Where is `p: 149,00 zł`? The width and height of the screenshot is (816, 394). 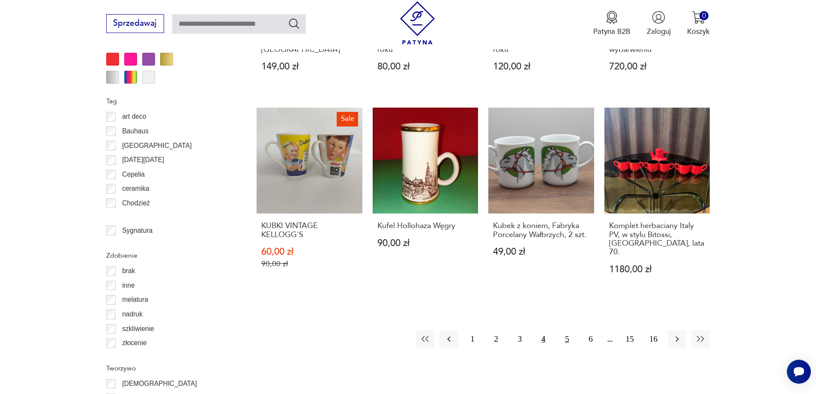 p: 149,00 zł is located at coordinates (309, 66).